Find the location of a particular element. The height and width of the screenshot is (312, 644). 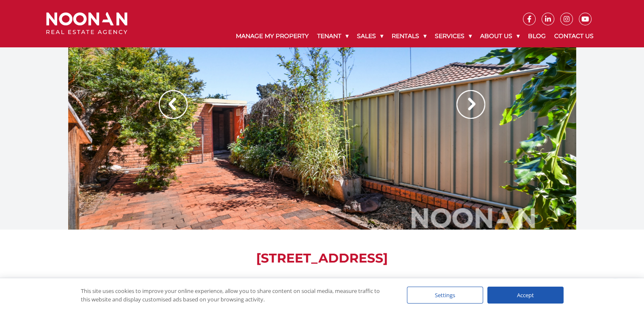

div: Settings is located at coordinates (445, 295).